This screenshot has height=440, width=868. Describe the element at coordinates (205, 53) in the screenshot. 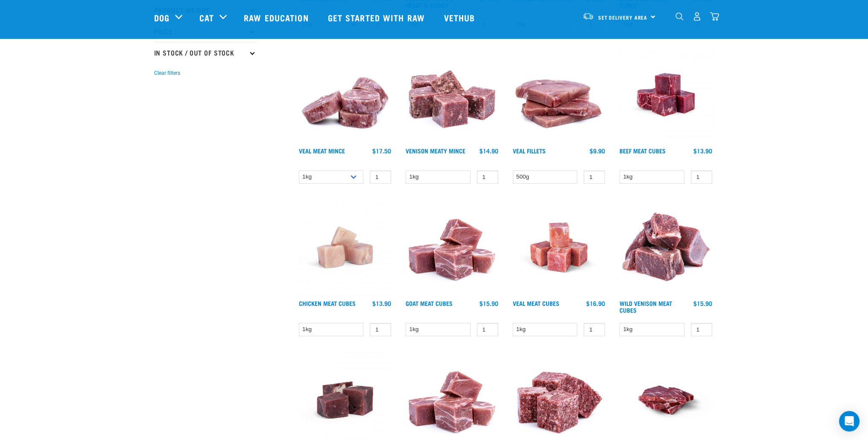

I see `p: In Stock / Out Of Stock` at that location.